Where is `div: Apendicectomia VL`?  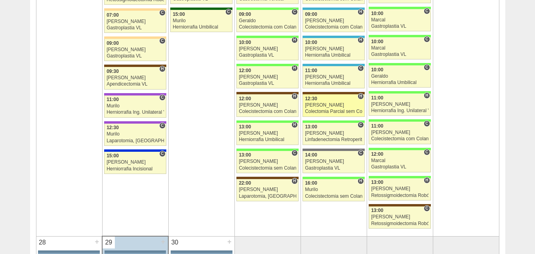
div: Apendicectomia VL is located at coordinates (135, 84).